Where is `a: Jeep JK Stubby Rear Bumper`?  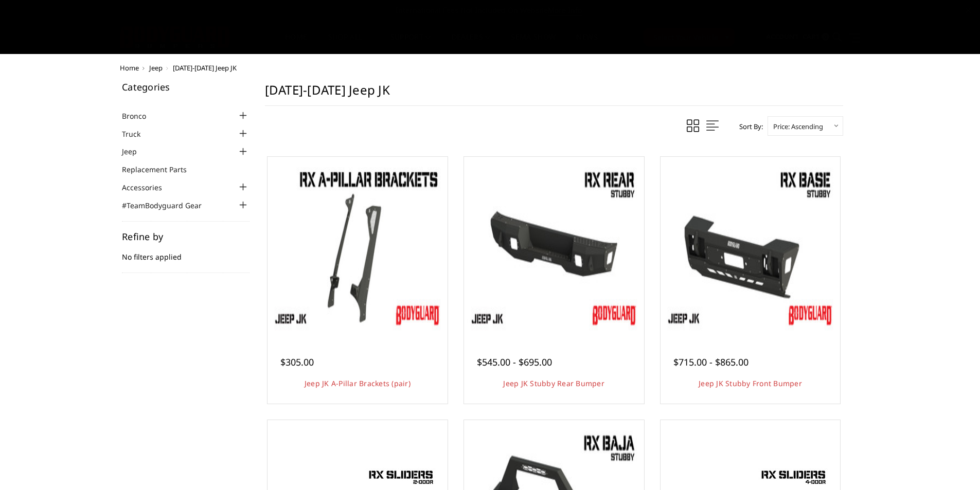 a: Jeep JK Stubby Rear Bumper is located at coordinates (554, 383).